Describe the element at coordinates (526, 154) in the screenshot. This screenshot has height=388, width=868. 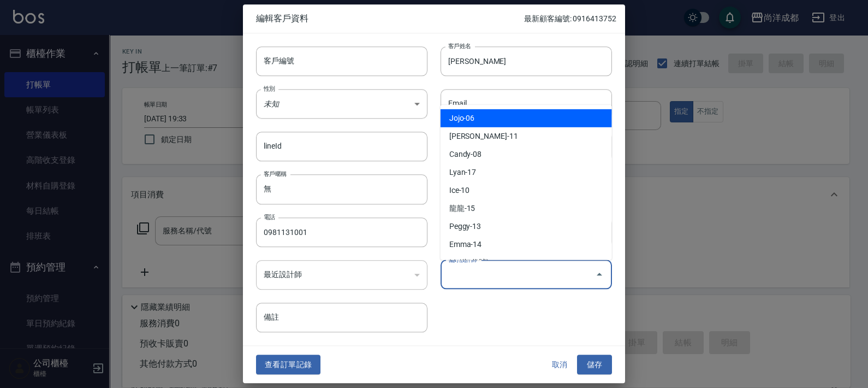
I see `li: Candy-08` at that location.